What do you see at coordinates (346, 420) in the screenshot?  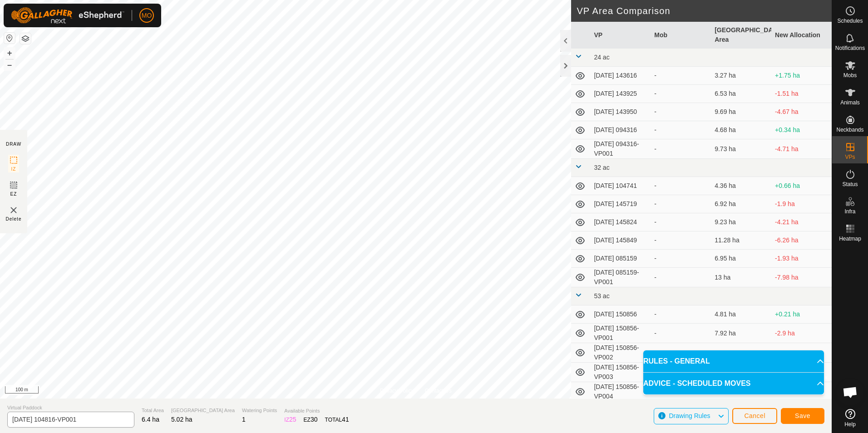 I see `span: 41` at bounding box center [346, 420].